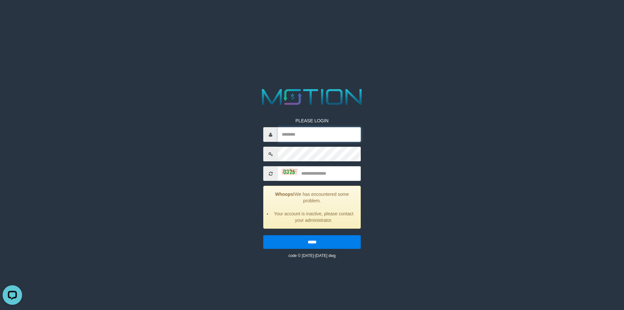 Image resolution: width=624 pixels, height=310 pixels. What do you see at coordinates (289, 172) in the screenshot?
I see `img: captcha` at bounding box center [289, 172].